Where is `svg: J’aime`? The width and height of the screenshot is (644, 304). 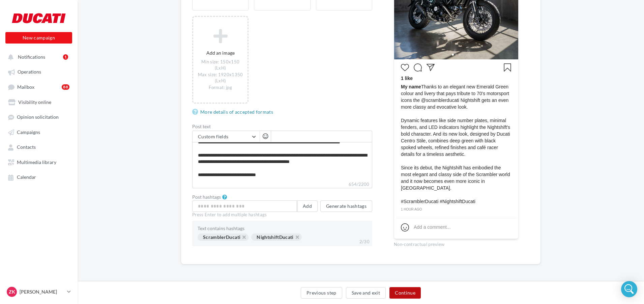
svg: J’aime is located at coordinates (405, 68).